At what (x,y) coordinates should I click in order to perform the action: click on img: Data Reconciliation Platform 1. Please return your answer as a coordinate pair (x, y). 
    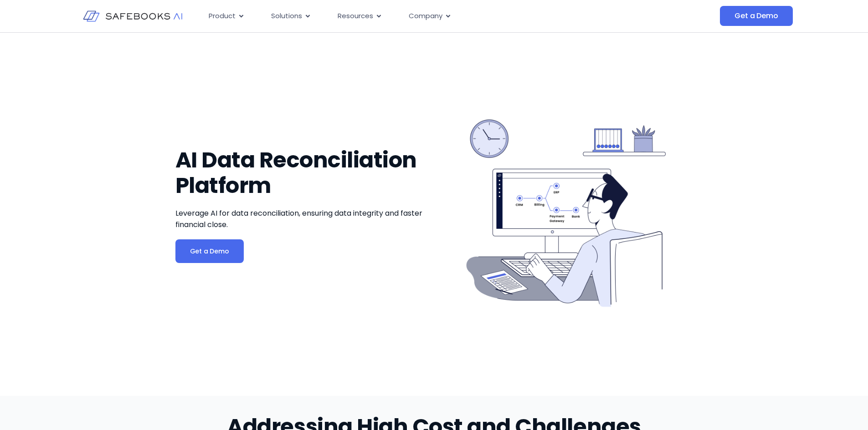
    Looking at the image, I should click on (566, 215).